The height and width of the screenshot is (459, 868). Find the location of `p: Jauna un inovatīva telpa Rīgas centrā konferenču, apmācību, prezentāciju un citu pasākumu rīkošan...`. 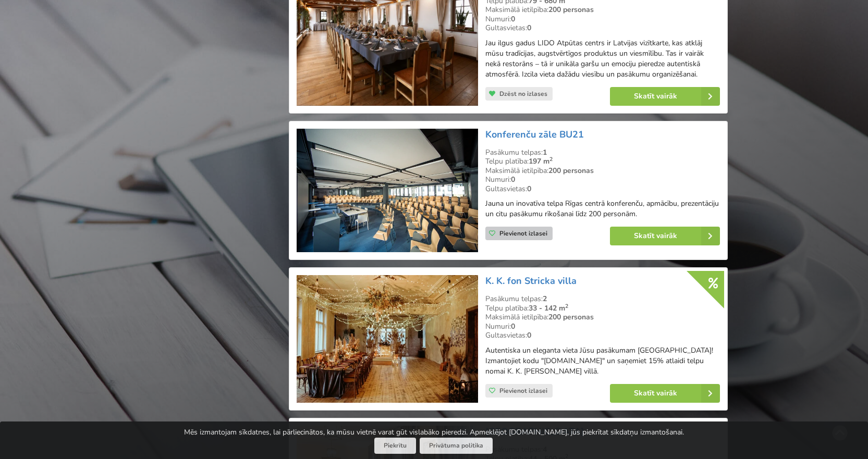

p: Jauna un inovatīva telpa Rīgas centrā konferenču, apmācību, prezentāciju un citu pasākumu rīkošan... is located at coordinates (603, 209).